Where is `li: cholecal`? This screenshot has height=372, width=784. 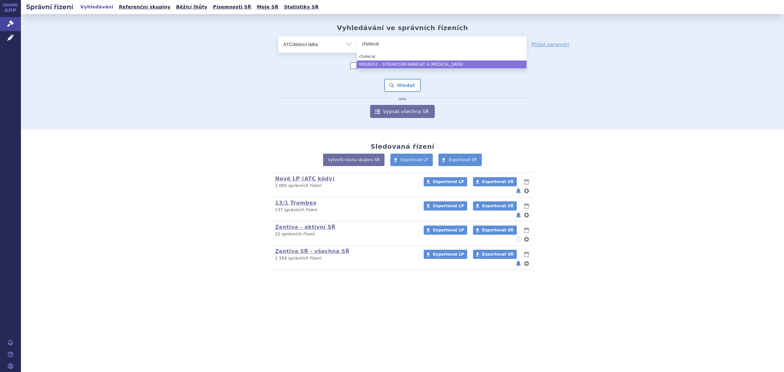
li: cholecal is located at coordinates (441, 56).